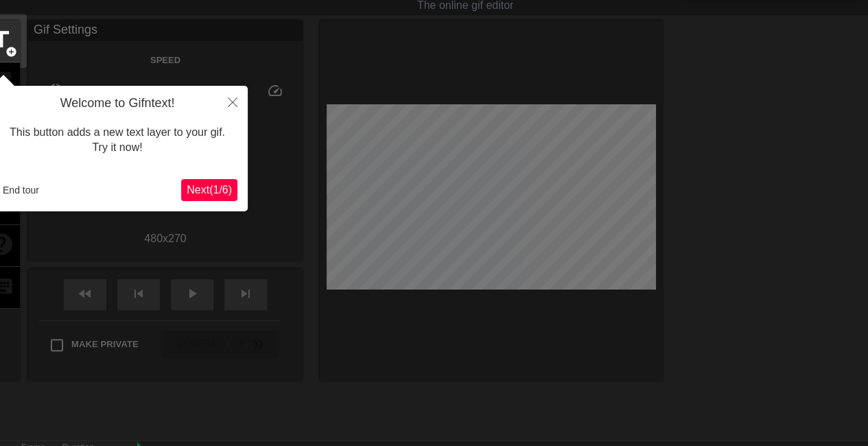  What do you see at coordinates (209, 191) in the screenshot?
I see `button: Next` at bounding box center [209, 191].